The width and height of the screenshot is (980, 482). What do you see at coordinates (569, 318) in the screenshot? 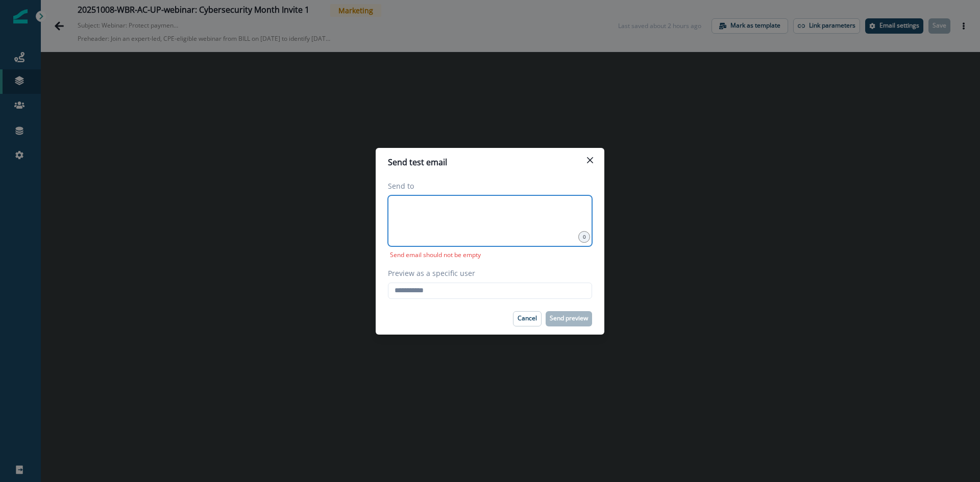
I see `p: Send preview` at bounding box center [569, 318].